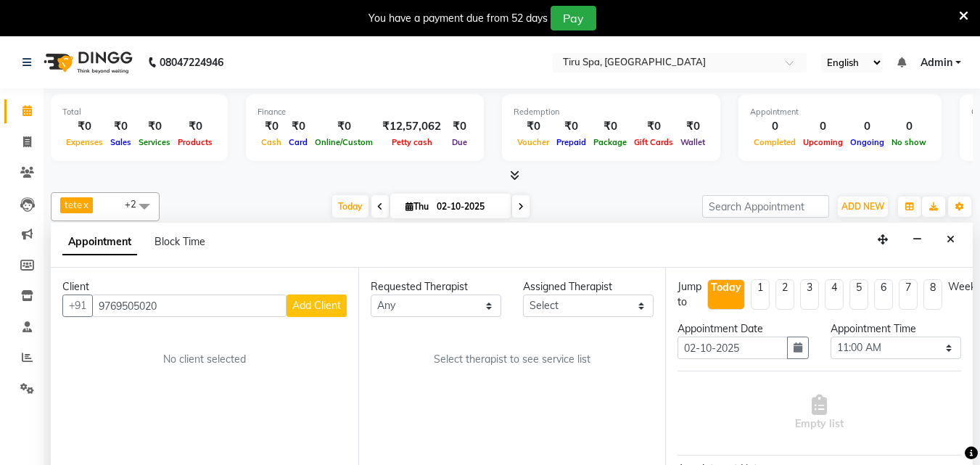  I want to click on span: Add Client, so click(316, 305).